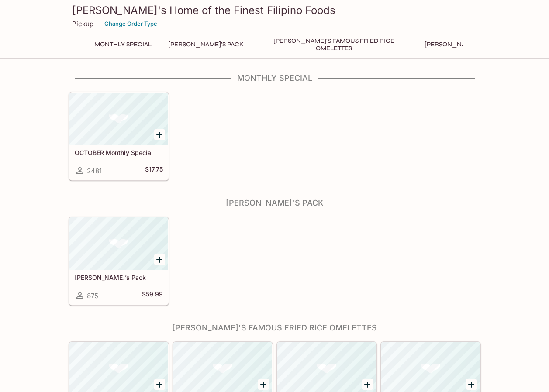 The height and width of the screenshot is (392, 549). What do you see at coordinates (130, 24) in the screenshot?
I see `button: Change Order Type` at bounding box center [130, 24].